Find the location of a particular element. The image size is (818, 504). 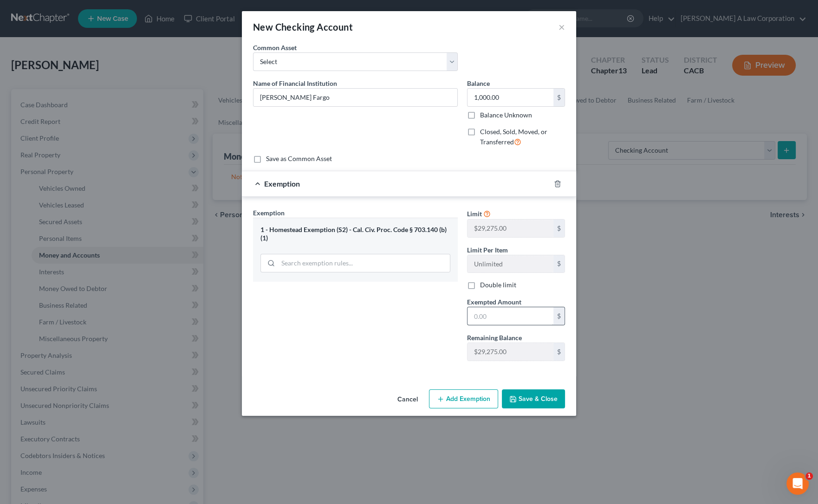

input: Search exemption rules... is located at coordinates (365, 263).